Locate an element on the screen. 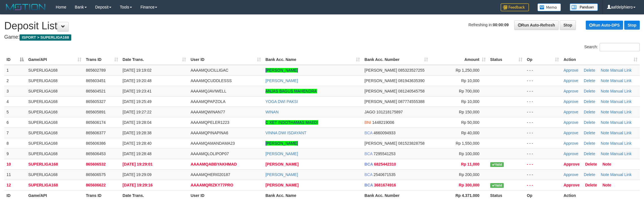 Image resolution: width=644 pixels, height=200 pixels. a: C XET INDOTHAMAS MAEDI is located at coordinates (292, 122).